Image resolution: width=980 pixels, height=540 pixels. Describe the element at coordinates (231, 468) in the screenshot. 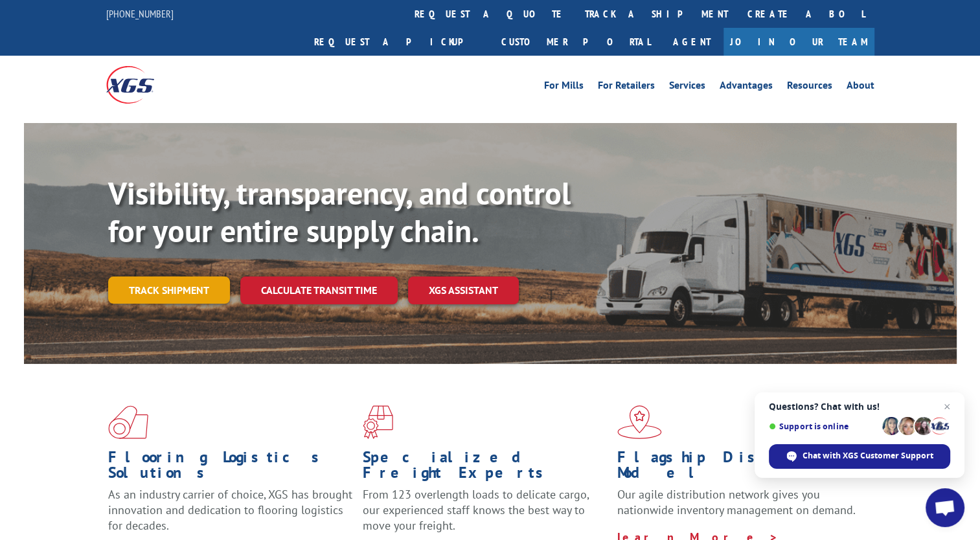

I see `h1: Flooring Logistics Solutions` at that location.